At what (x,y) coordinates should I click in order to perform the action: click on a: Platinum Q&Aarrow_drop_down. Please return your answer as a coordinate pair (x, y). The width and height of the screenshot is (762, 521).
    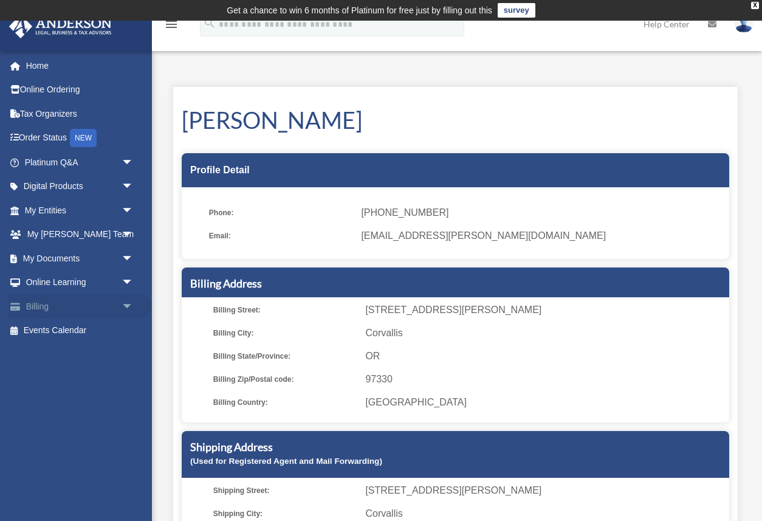
    Looking at the image, I should click on (80, 162).